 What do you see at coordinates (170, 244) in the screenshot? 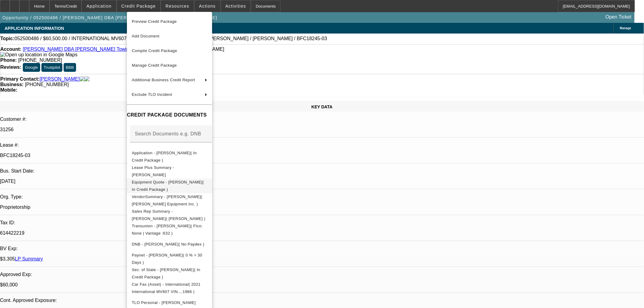
I see `button: DNB - Daniel Joel Llanos( No Paydex )` at bounding box center [170, 244].